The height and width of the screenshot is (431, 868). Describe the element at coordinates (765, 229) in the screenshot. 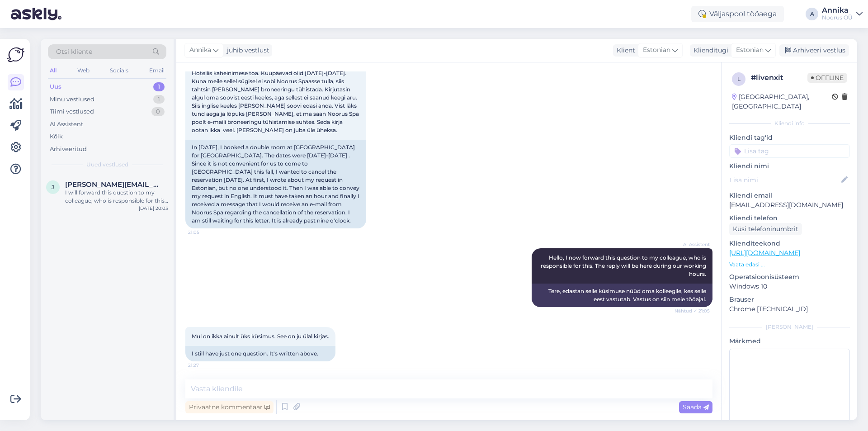

I see `div: Küsi telefoninumbrit` at that location.